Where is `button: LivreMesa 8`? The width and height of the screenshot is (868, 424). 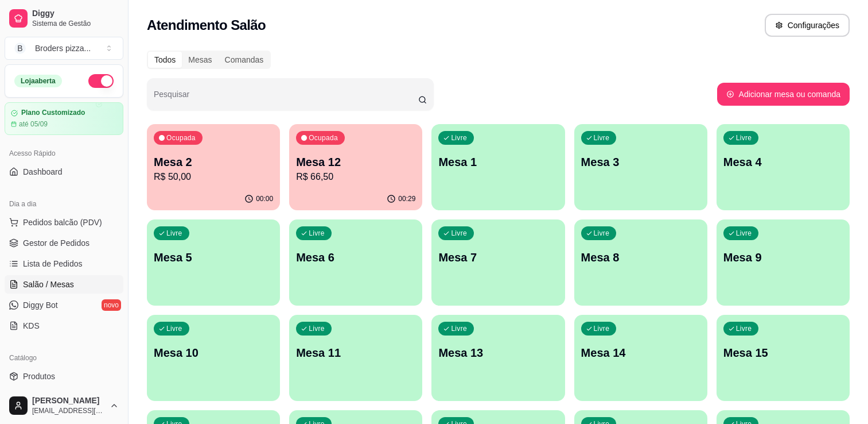 button: LivreMesa 8 is located at coordinates (641, 263).